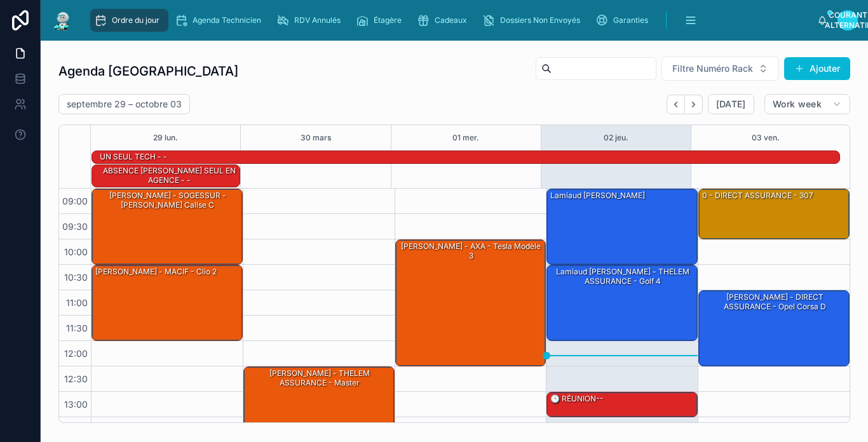 This screenshot has width=868, height=442. What do you see at coordinates (630, 20) in the screenshot?
I see `span: Garanties` at bounding box center [630, 20].